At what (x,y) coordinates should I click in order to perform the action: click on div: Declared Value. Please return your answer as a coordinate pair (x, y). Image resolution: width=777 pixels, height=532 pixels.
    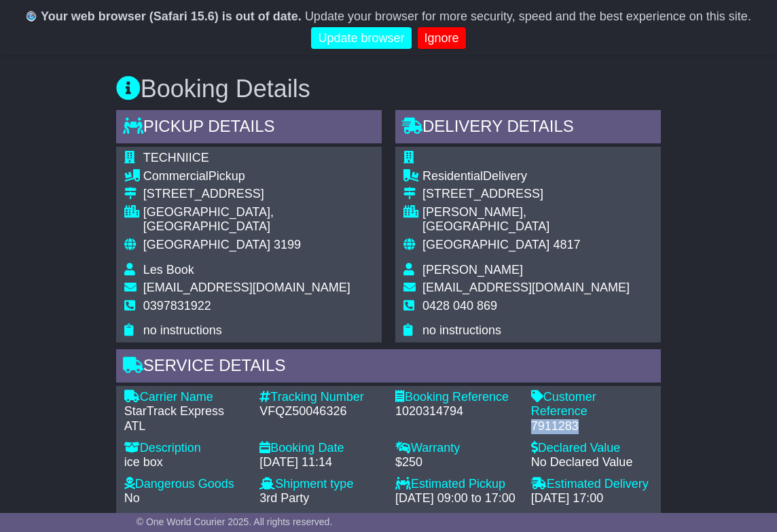
    Looking at the image, I should click on (592, 448).